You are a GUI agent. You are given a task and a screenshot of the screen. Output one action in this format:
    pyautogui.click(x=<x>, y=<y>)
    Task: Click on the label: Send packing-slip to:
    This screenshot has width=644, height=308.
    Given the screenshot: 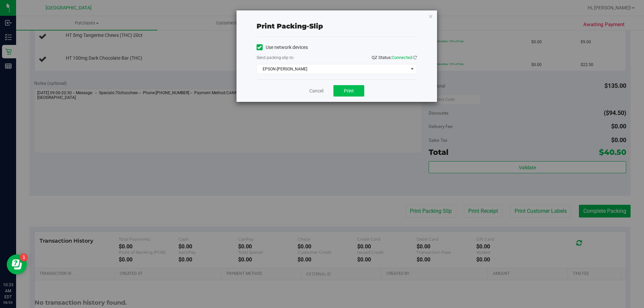 What is the action you would take?
    pyautogui.click(x=276, y=57)
    